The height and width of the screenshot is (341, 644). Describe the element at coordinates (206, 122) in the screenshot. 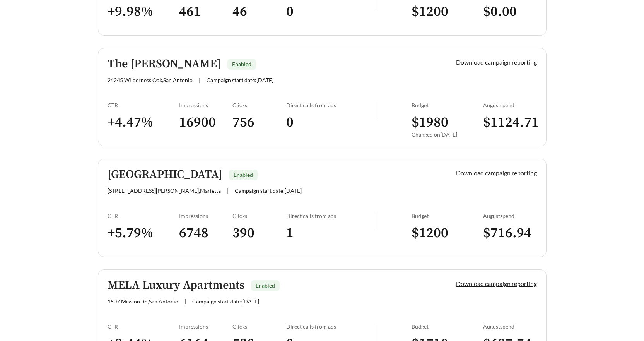

I see `h3: 16900` at that location.